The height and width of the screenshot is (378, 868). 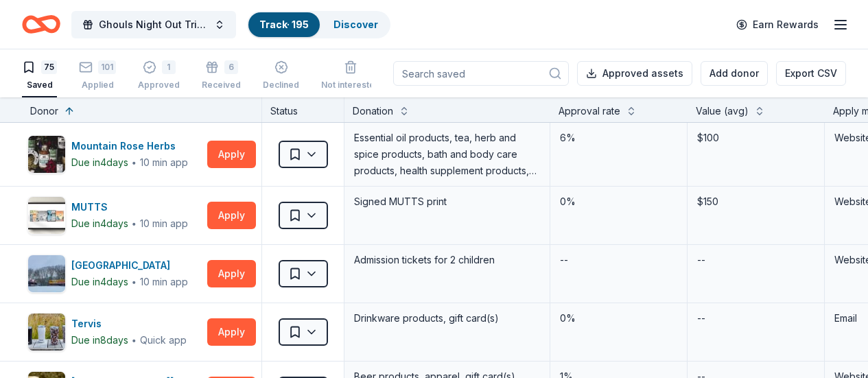 I want to click on div: Declined, so click(x=280, y=85).